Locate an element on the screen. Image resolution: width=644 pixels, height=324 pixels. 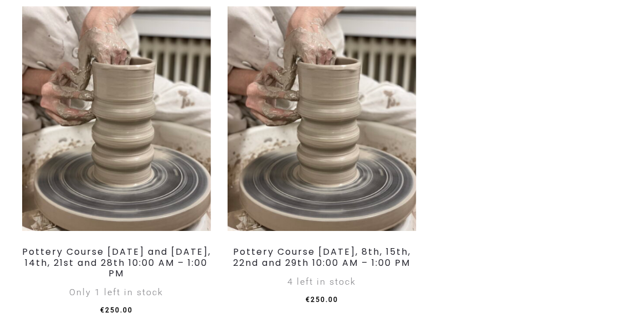
div: 4 left in stock is located at coordinates (322, 281).